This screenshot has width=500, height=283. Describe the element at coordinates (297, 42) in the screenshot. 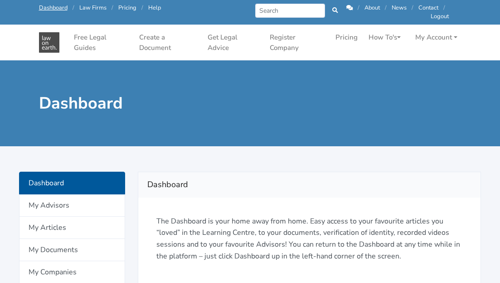

I see `a: Register Company` at that location.